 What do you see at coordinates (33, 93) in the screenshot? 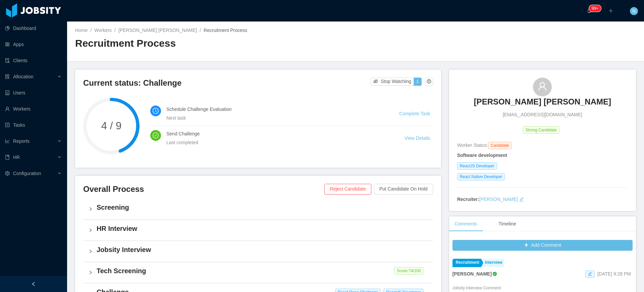
I see `a: icon: robotUsers` at bounding box center [33, 93].